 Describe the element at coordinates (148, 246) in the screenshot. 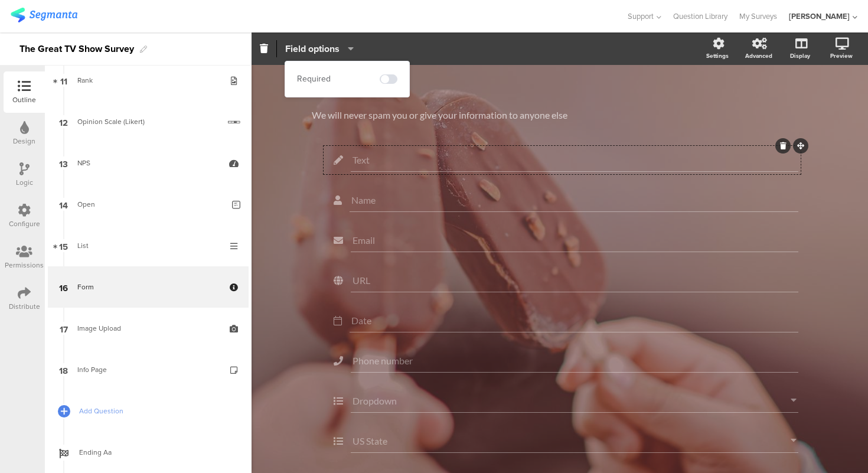

I see `div: List` at that location.